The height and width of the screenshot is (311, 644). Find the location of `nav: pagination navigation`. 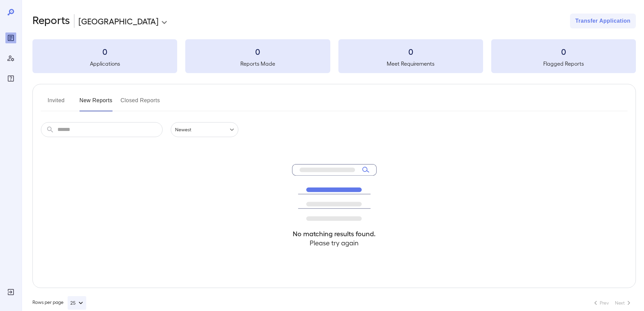

nav: pagination navigation is located at coordinates (612, 303).